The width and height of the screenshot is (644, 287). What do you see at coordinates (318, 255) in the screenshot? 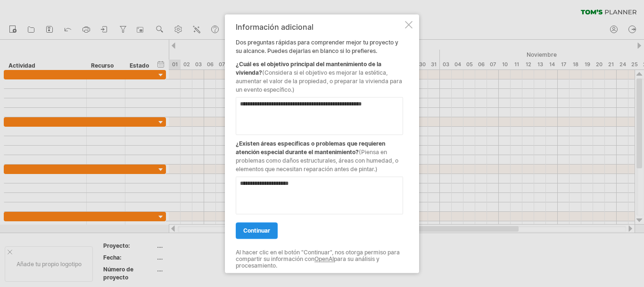
I see `font: Al hacer clic en el botón "Continuar", nos otorga permiso para compartir su información con` at bounding box center [318, 255].